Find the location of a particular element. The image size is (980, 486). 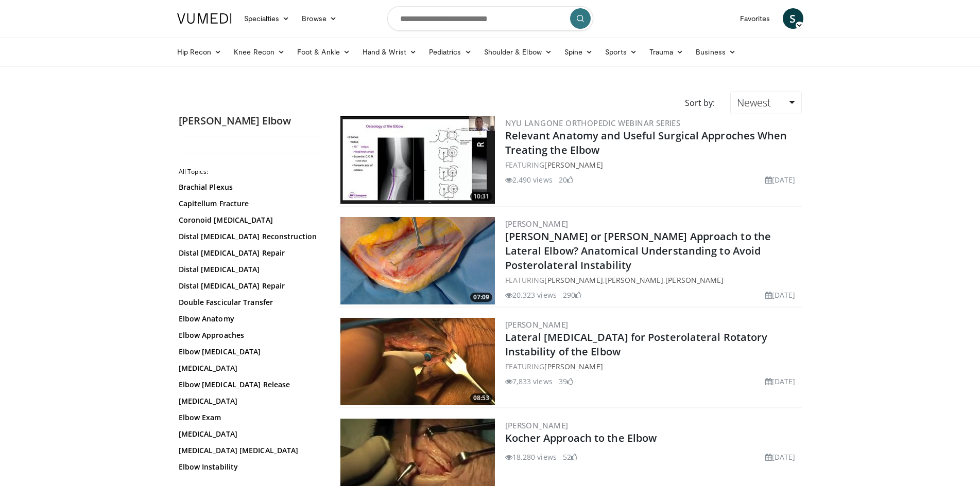

li: 20,323 views is located at coordinates (531, 295).